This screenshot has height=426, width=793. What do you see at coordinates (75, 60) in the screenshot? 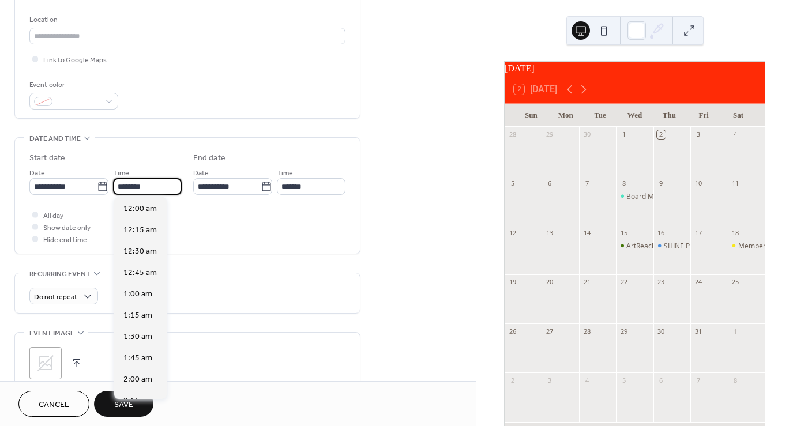
I see `span: Link to Google Maps` at bounding box center [75, 60].